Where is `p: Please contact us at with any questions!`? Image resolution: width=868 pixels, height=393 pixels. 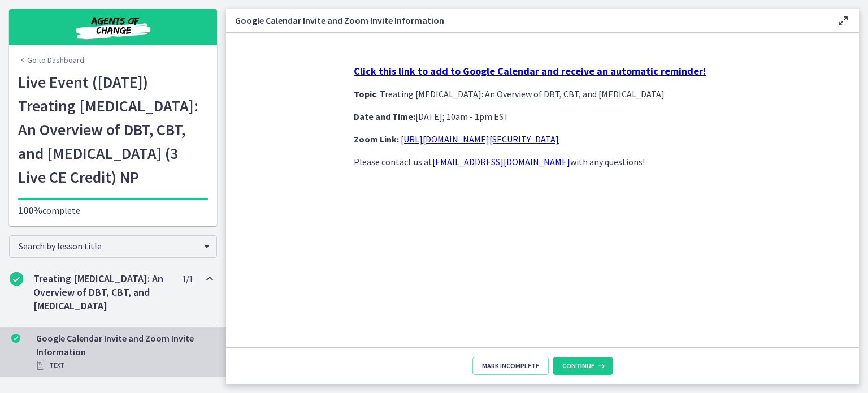
p: Please contact us at with any questions! is located at coordinates (543, 162).